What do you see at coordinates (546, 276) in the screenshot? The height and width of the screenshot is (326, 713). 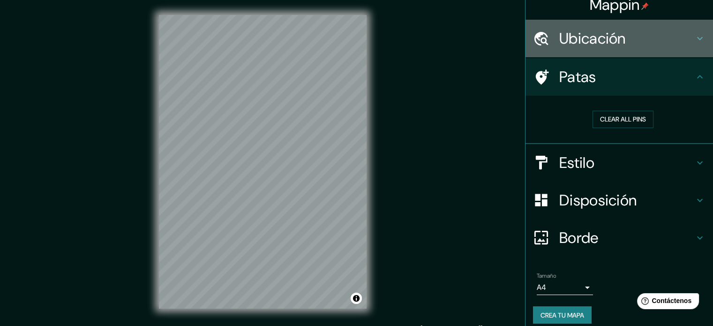 I see `font: Tamaño` at bounding box center [546, 276].